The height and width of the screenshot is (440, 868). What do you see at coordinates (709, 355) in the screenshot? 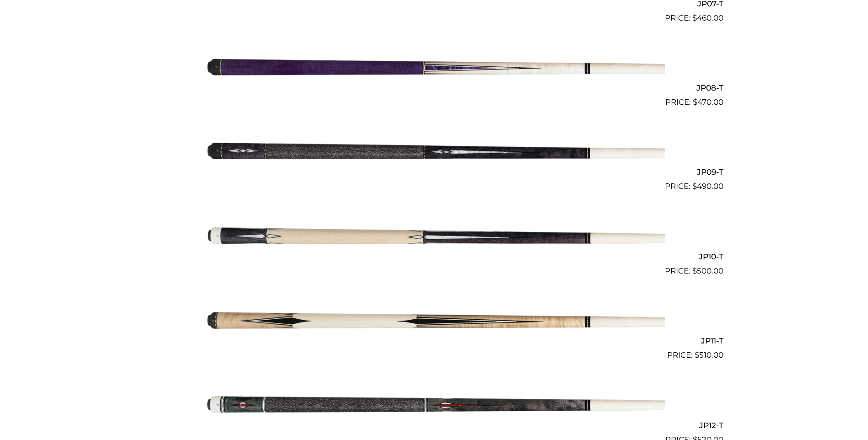
I see `bdi: 510.00` at bounding box center [709, 355].